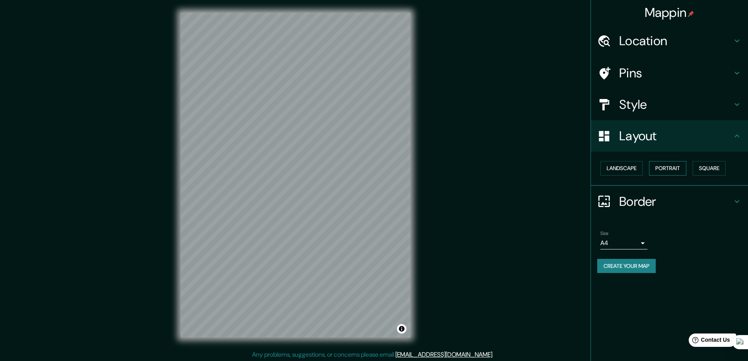  I want to click on div: Style, so click(670, 104).